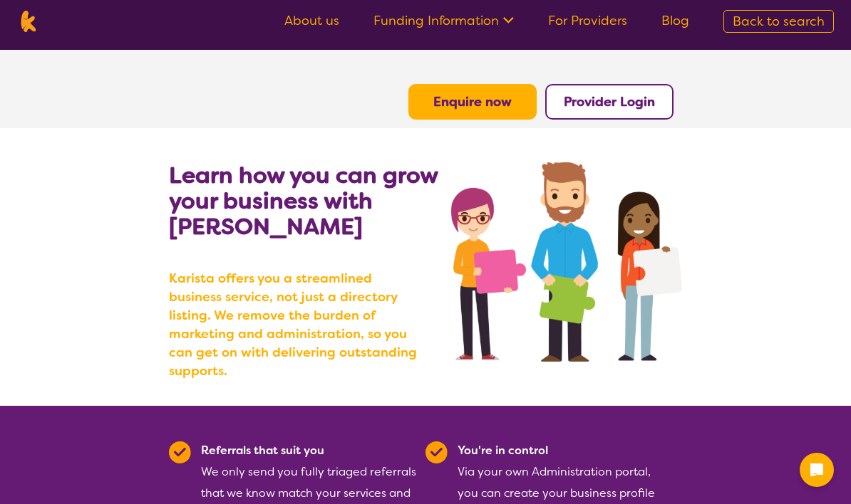 The image size is (851, 504). I want to click on a: Back to search, so click(779, 21).